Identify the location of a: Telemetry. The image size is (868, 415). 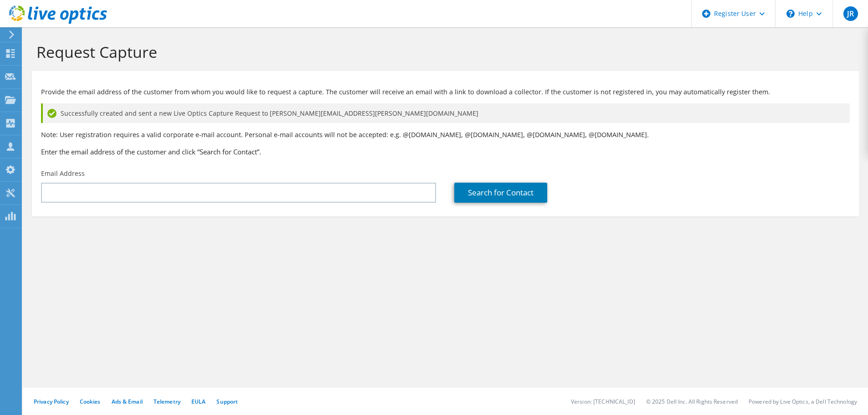
(167, 401).